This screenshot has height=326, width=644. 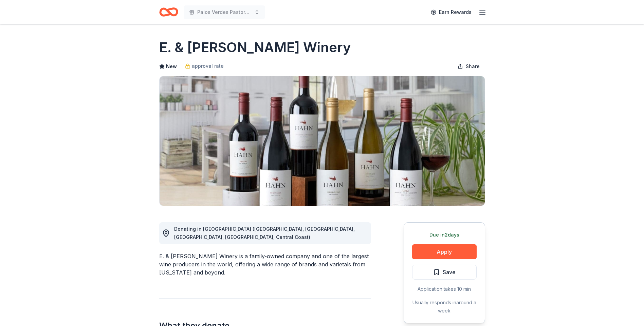 I want to click on div: Due in 2 days, so click(x=444, y=235).